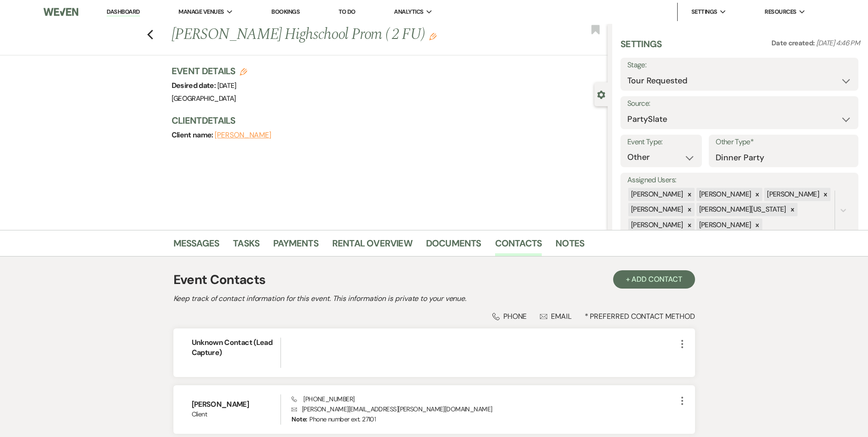 The width and height of the screenshot is (868, 437). What do you see at coordinates (220, 280) in the screenshot?
I see `h1: Event Contacts` at bounding box center [220, 280].